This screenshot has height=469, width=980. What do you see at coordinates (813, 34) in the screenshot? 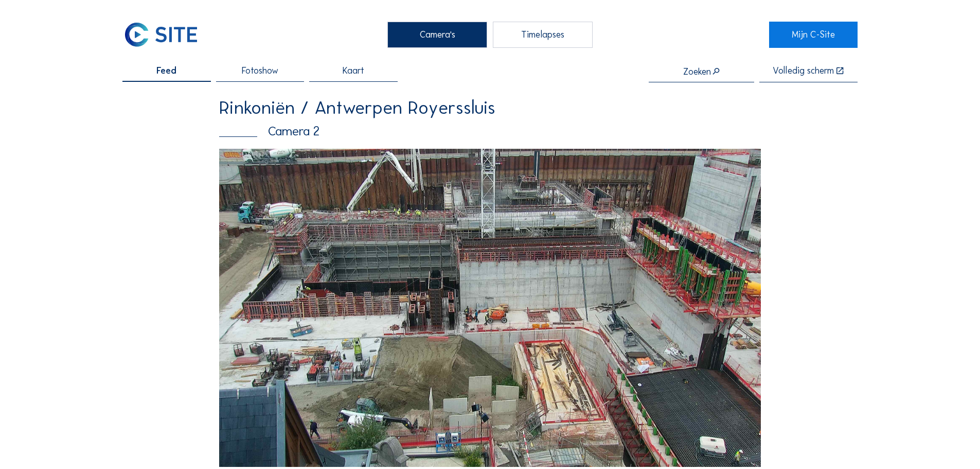
I see `a: Mijn C-Site` at bounding box center [813, 34].